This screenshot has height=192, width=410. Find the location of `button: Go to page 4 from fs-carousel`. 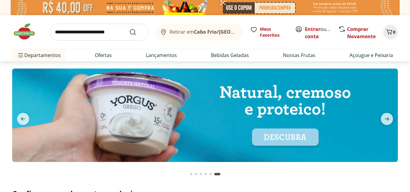

button: Go to page 4 from fs-carousel is located at coordinates (206, 174).